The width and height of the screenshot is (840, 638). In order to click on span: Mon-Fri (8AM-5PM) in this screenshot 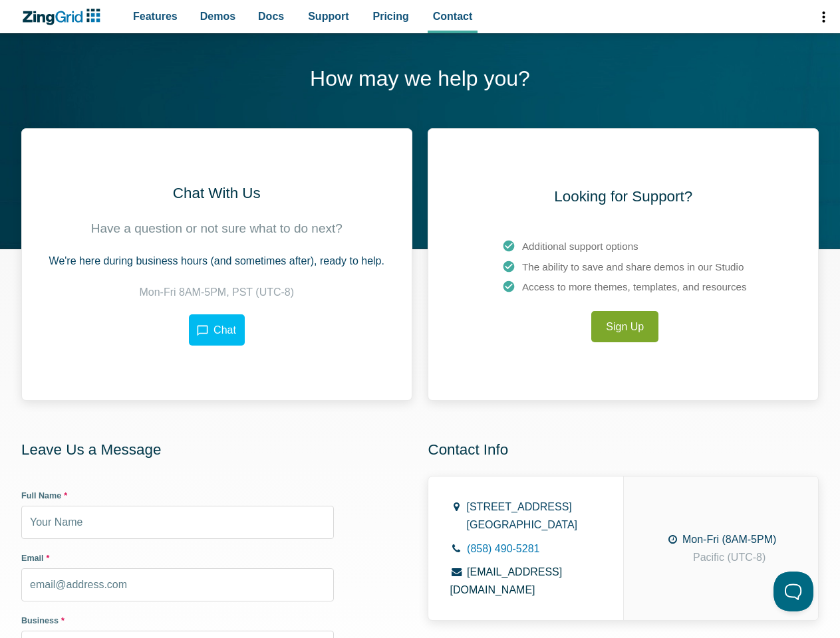, I will do `click(729, 539)`.